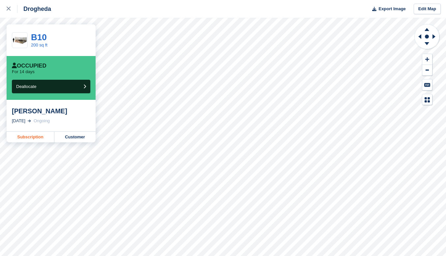  I want to click on button: Export Image, so click(387, 9).